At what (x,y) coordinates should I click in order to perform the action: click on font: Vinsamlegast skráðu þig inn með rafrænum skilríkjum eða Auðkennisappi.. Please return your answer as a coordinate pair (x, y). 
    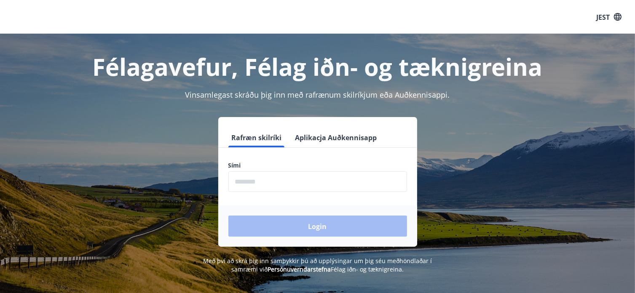
    Looking at the image, I should click on (318, 95).